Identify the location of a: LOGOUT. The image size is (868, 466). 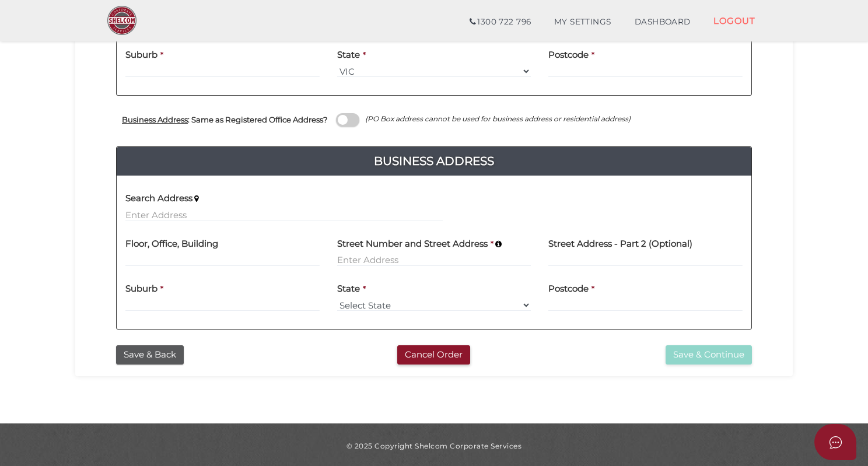
(734, 21).